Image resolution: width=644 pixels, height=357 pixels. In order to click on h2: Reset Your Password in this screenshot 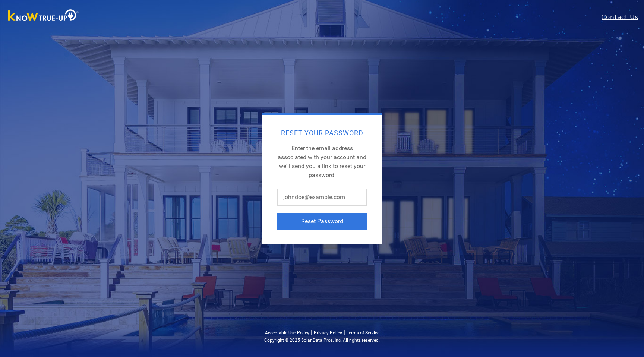, I will do `click(322, 133)`.